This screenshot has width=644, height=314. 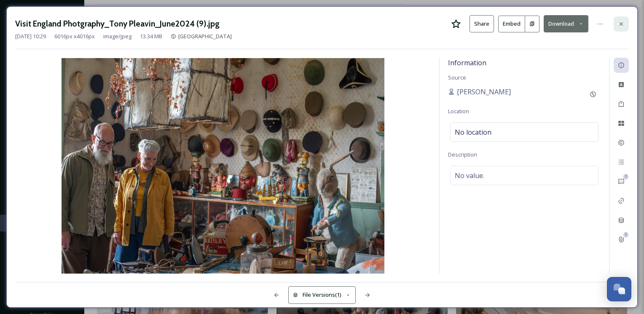 What do you see at coordinates (223, 166) in the screenshot?
I see `img: Visit%20England%20Photgraphy_Tony%20Pleavin_June2024%20%289%29.jpg` at bounding box center [223, 166].